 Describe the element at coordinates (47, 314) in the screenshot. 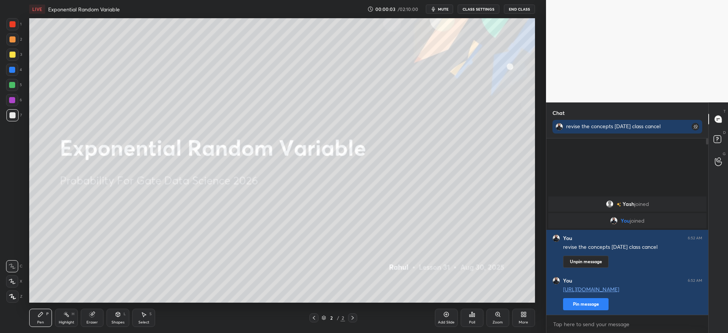

I see `div: P` at that location.